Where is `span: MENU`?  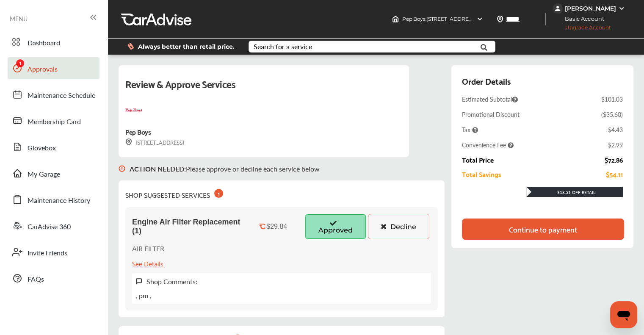 span: MENU is located at coordinates (19, 19).